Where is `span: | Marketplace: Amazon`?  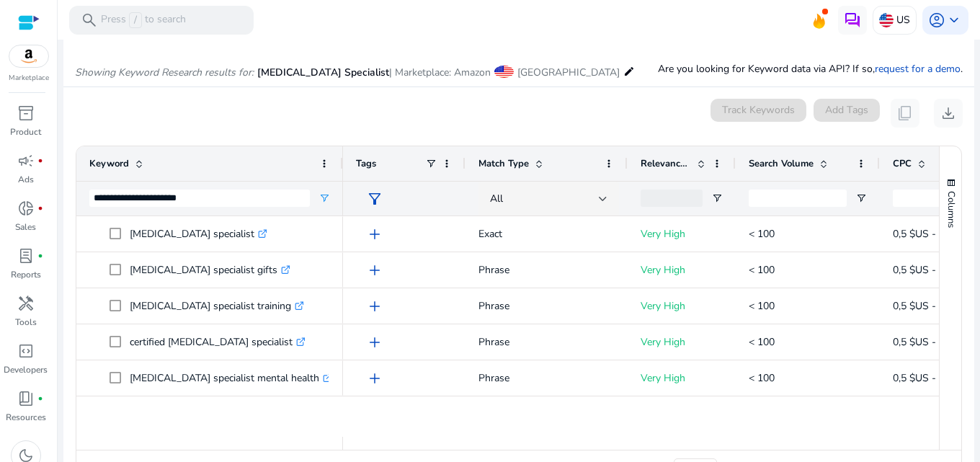
span: | Marketplace: Amazon is located at coordinates (440, 72).